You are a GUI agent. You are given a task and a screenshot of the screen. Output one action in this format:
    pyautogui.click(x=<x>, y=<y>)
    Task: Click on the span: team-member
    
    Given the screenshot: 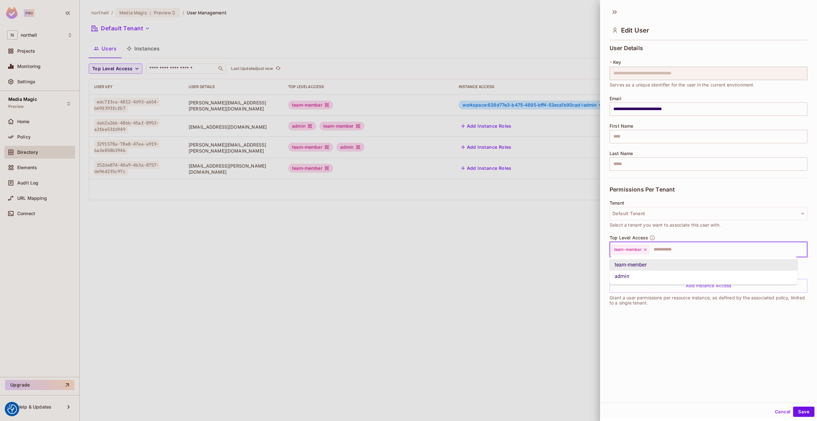 What is the action you would take?
    pyautogui.click(x=628, y=250)
    